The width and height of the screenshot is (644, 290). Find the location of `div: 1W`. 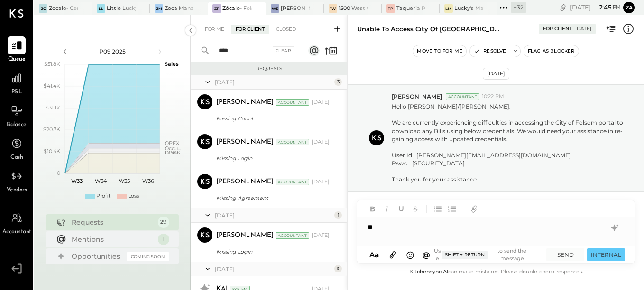

div: 1W is located at coordinates (333, 9).